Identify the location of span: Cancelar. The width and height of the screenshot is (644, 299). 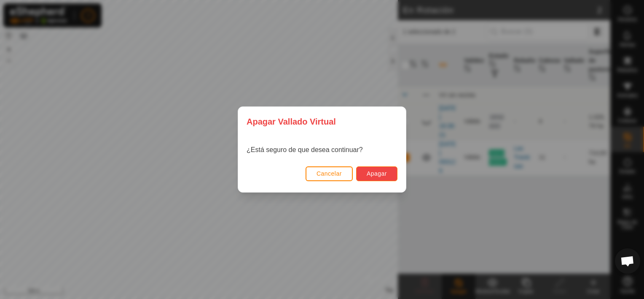
(329, 174).